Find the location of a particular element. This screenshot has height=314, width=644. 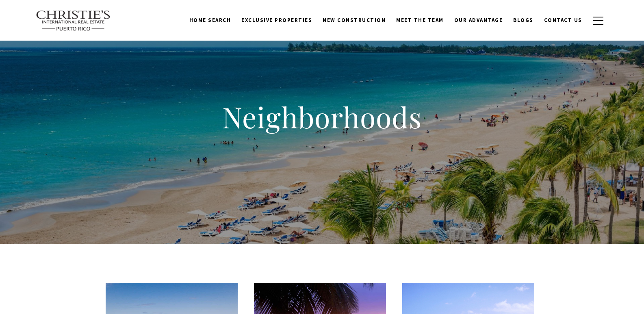

h1: Neighborhoods is located at coordinates (322, 117).